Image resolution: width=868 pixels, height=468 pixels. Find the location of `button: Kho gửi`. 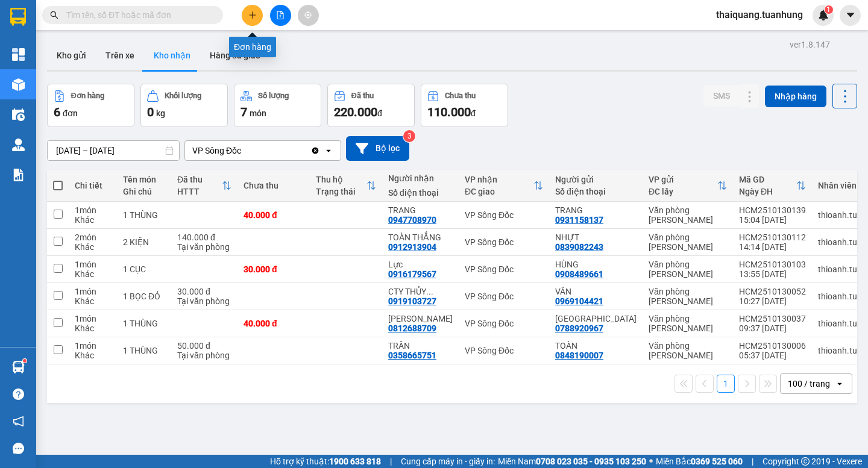

button: Kho gửi is located at coordinates (71, 55).